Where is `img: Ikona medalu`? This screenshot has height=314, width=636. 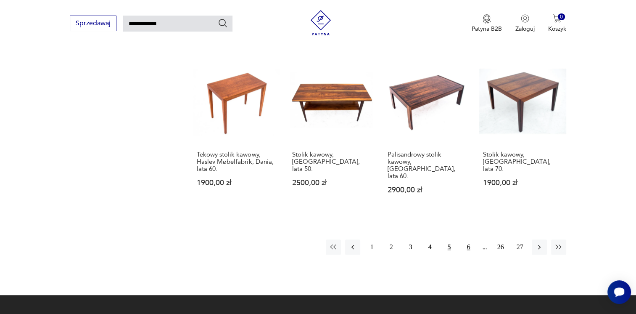
img: Ikona medalu is located at coordinates (487, 19).